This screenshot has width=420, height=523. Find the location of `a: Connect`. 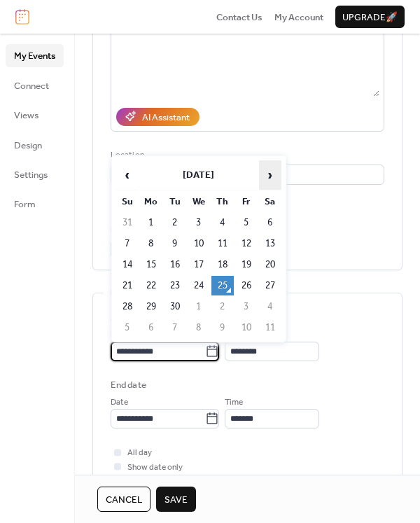

a: Connect is located at coordinates (35, 85).